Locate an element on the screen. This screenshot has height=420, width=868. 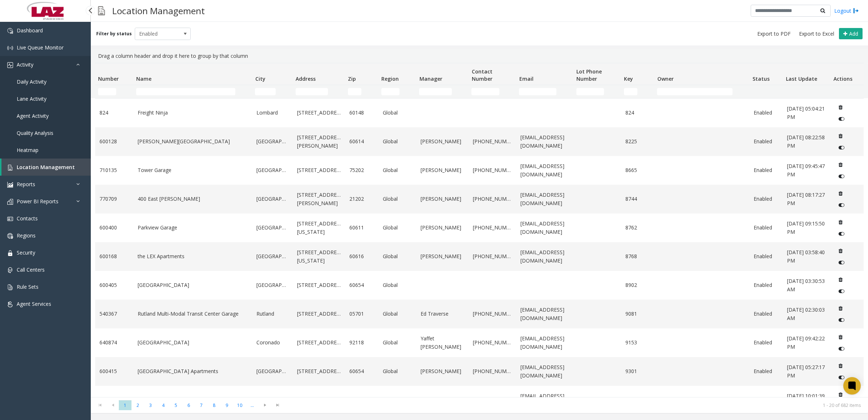
a: 600128 is located at coordinates (114, 141).